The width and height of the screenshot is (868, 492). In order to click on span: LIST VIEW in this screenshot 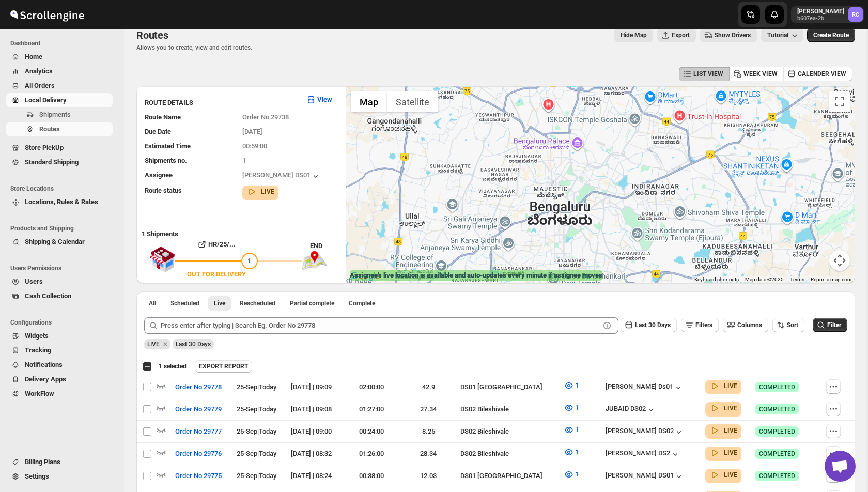, I will do `click(708, 74)`.